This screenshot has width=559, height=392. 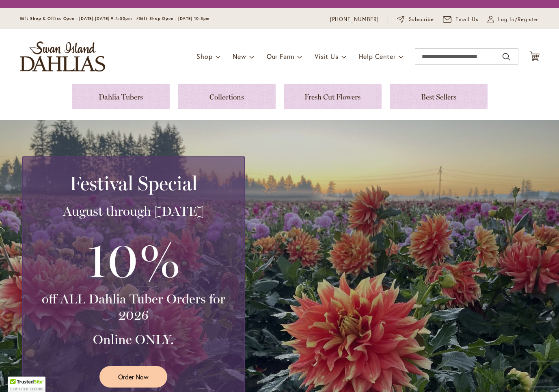 What do you see at coordinates (519, 20) in the screenshot?
I see `span: Log In/Register` at bounding box center [519, 20].